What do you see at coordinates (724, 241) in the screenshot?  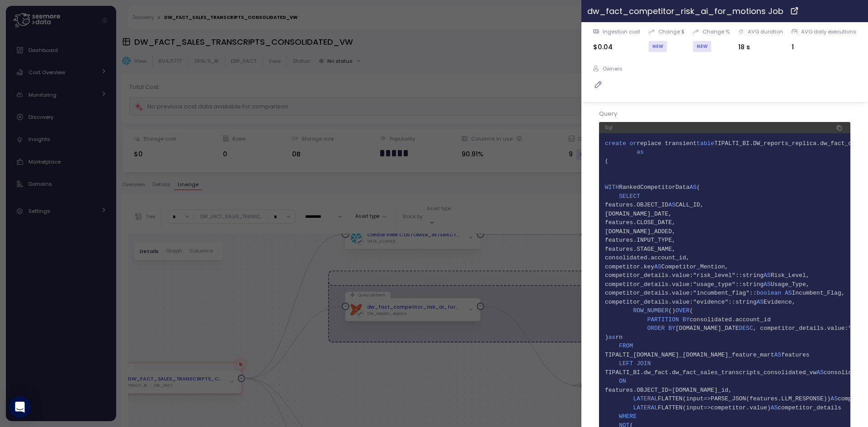 I see `span: features.INPUT_TYPE,` at bounding box center [724, 241].